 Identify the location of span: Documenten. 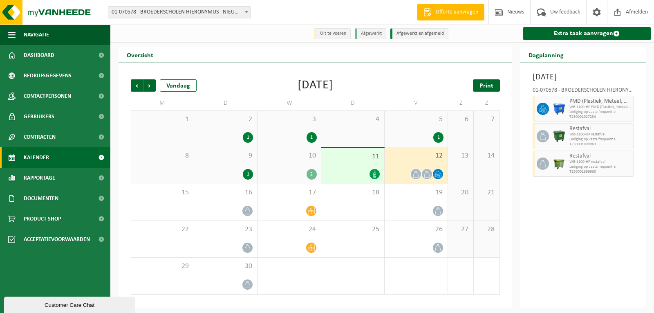
(41, 198).